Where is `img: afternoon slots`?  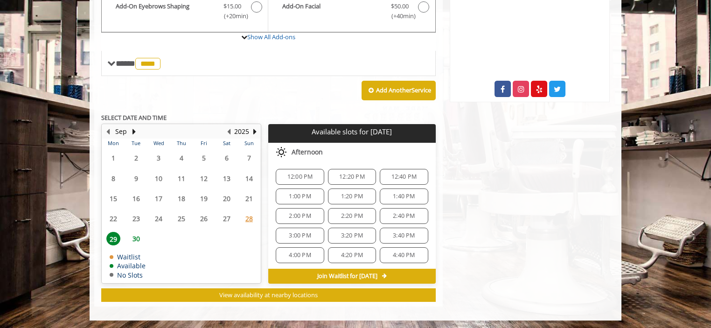 img: afternoon slots is located at coordinates (282, 152).